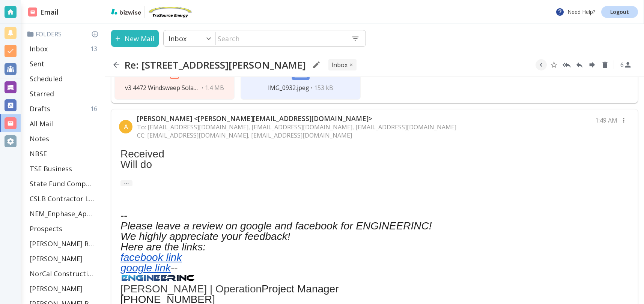  Describe the element at coordinates (37, 63) in the screenshot. I see `p: Sent` at that location.